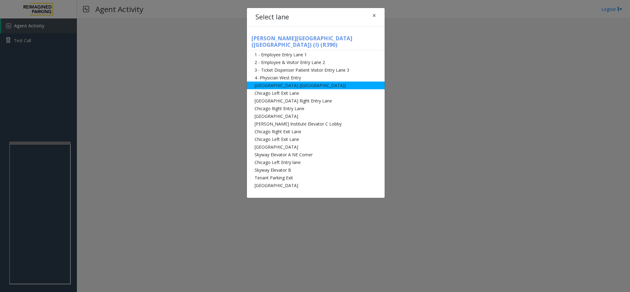  What do you see at coordinates (316, 108) in the screenshot?
I see `li: Chicago Right Entry Lane` at bounding box center [316, 108].